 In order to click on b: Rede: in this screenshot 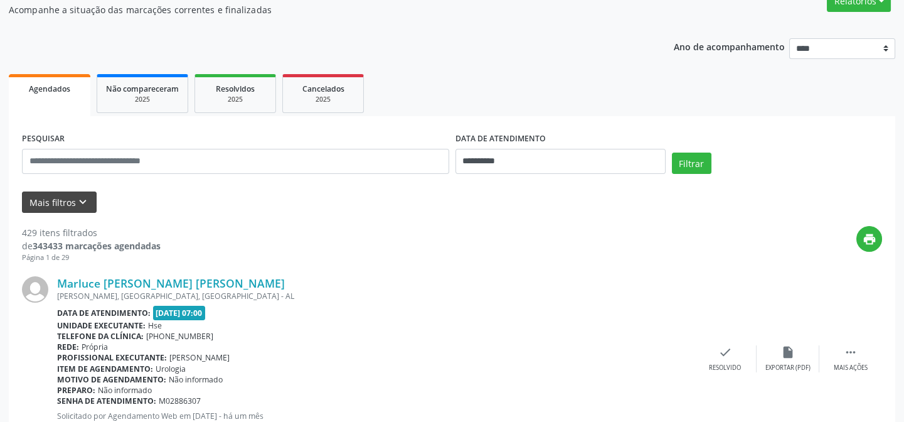, I will do `click(68, 346)`.